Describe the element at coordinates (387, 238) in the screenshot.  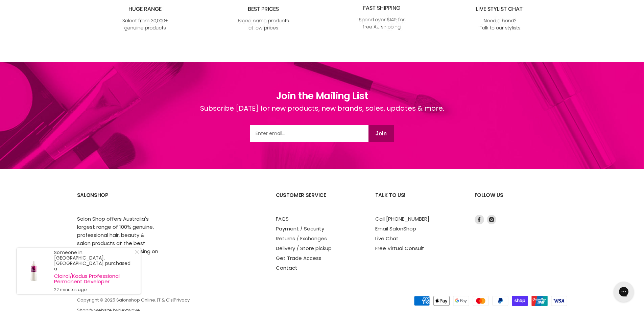
I see `a: Live Chat` at that location.